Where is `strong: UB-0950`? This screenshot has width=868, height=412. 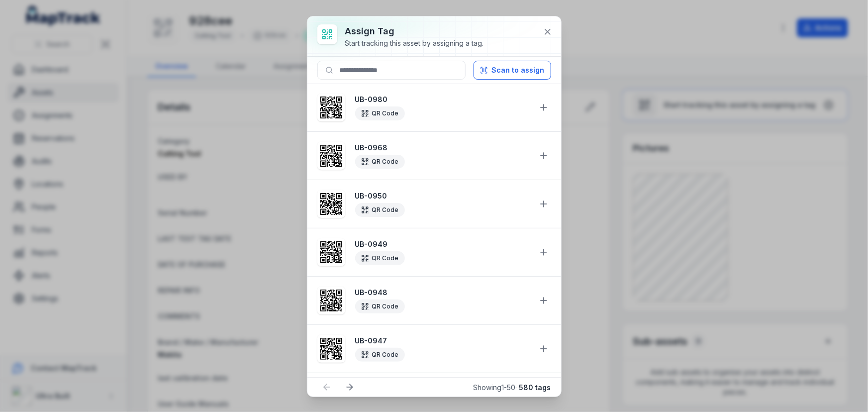
strong: UB-0950 is located at coordinates (443, 196).